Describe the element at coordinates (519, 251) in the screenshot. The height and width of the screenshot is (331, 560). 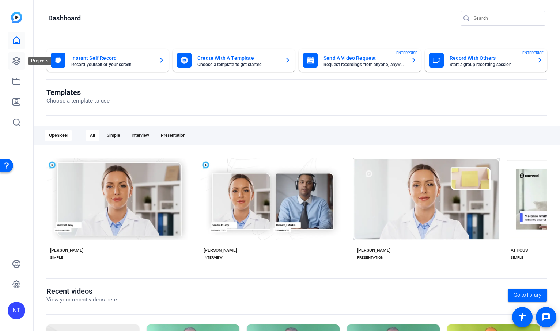
I see `div: ATTICUS` at that location.